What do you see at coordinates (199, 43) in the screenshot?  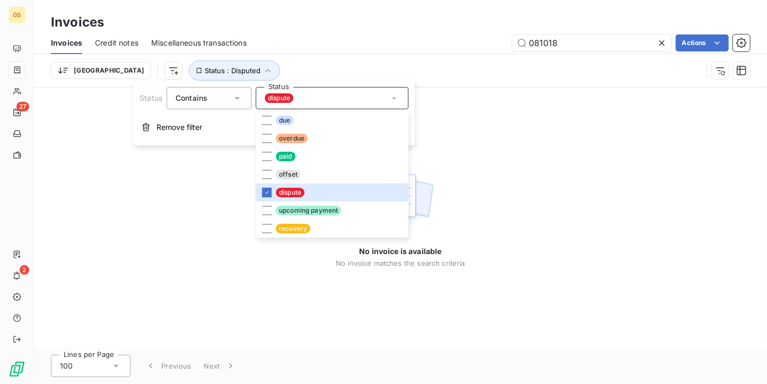 I see `span: Miscellaneous transactions` at bounding box center [199, 43].